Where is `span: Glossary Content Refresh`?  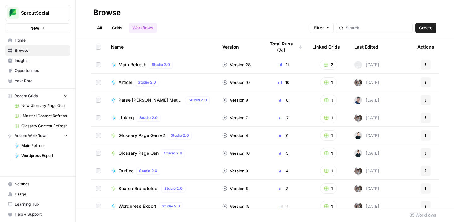
span: Glossary Content Refresh is located at coordinates (44, 126).